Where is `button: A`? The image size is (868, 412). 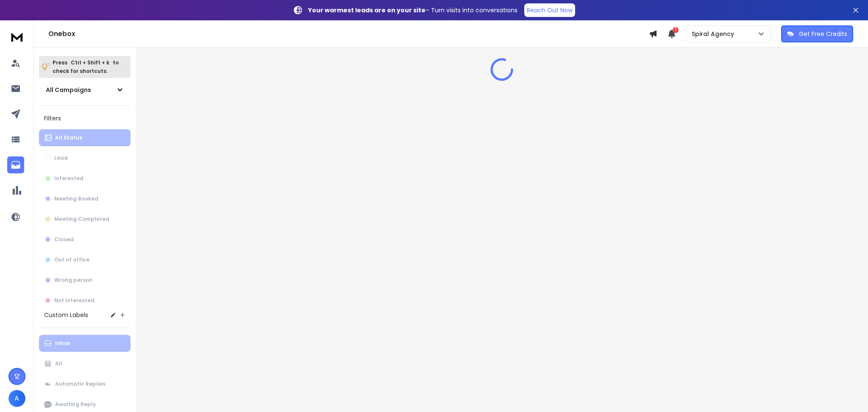 button: A is located at coordinates (17, 398).